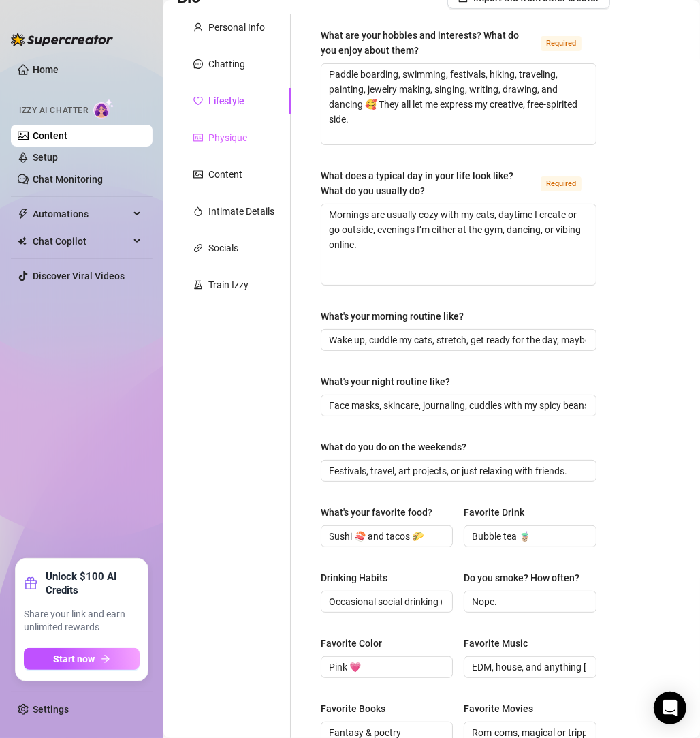 The width and height of the screenshot is (700, 738). I want to click on input: What's your favorite food?, so click(386, 536).